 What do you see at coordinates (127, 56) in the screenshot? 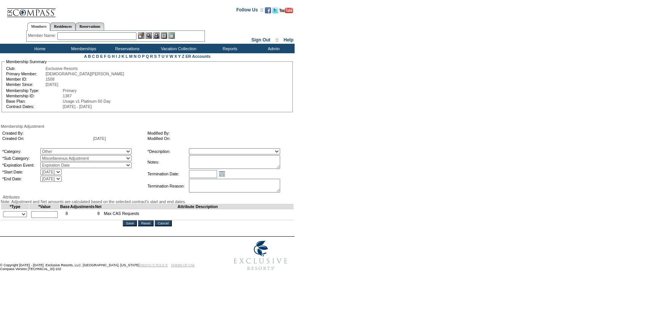
I see `a: L` at bounding box center [127, 56].